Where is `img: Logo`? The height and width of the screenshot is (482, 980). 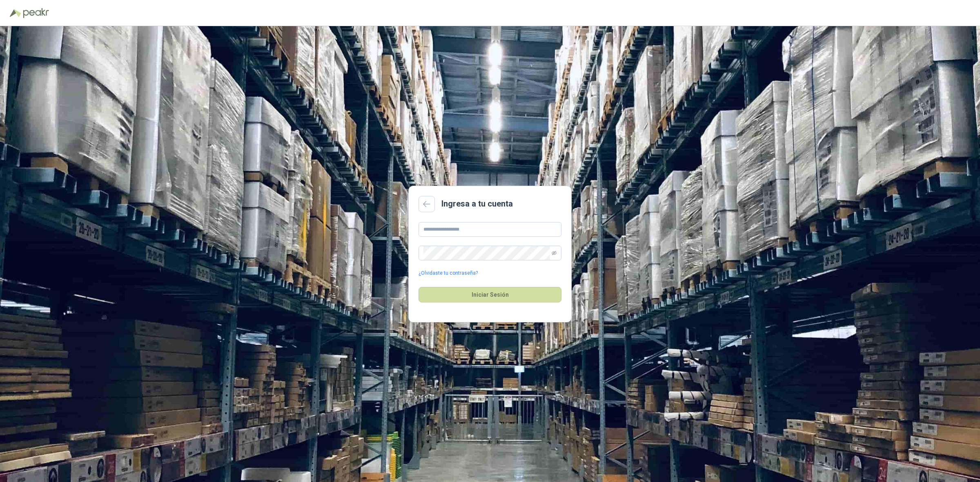 img: Logo is located at coordinates (16, 13).